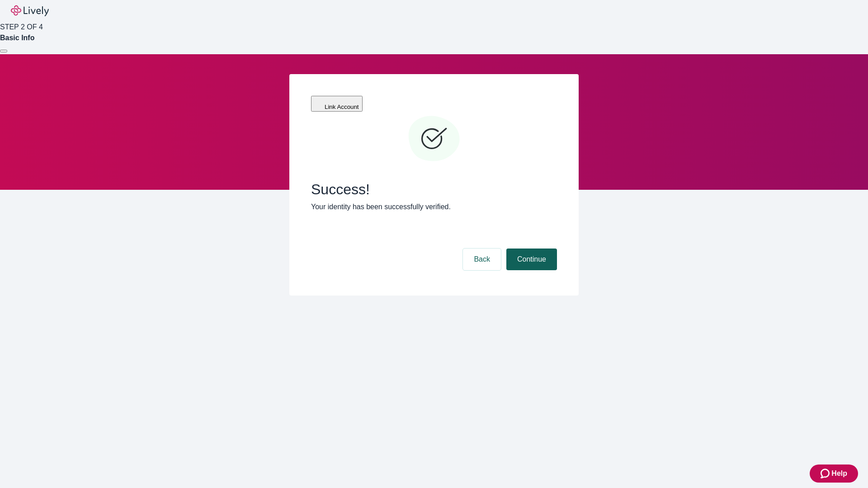 The height and width of the screenshot is (488, 868). What do you see at coordinates (834, 473) in the screenshot?
I see `button: Zendesk support iconHelp` at bounding box center [834, 473].